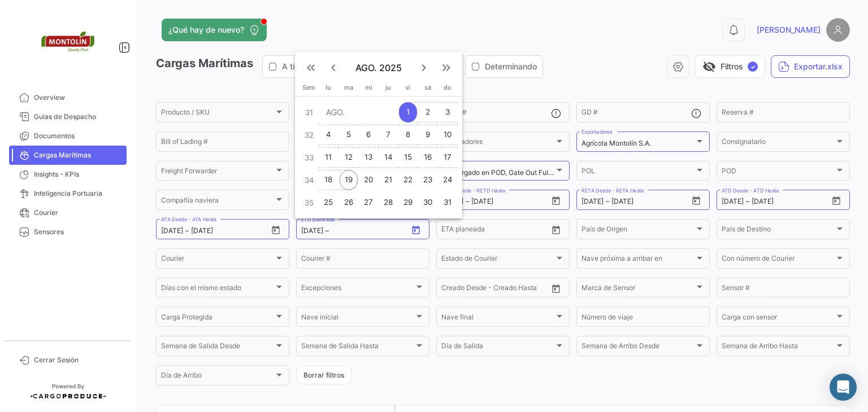 This screenshot has width=868, height=412. What do you see at coordinates (368, 157) in the screenshot?
I see `button: 13 de agosto de 2025` at bounding box center [368, 157].